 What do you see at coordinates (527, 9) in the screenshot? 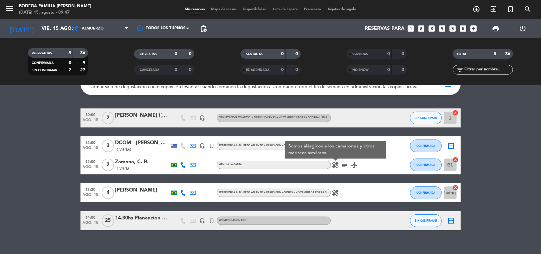
I see `i: search` at bounding box center [527, 9].